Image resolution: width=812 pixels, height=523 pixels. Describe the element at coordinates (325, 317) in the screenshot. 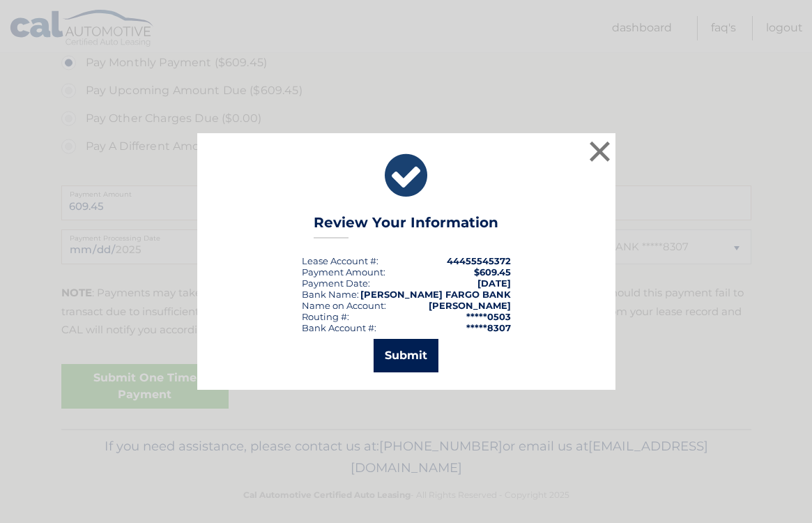

I see `div: Routing #:` at that location.